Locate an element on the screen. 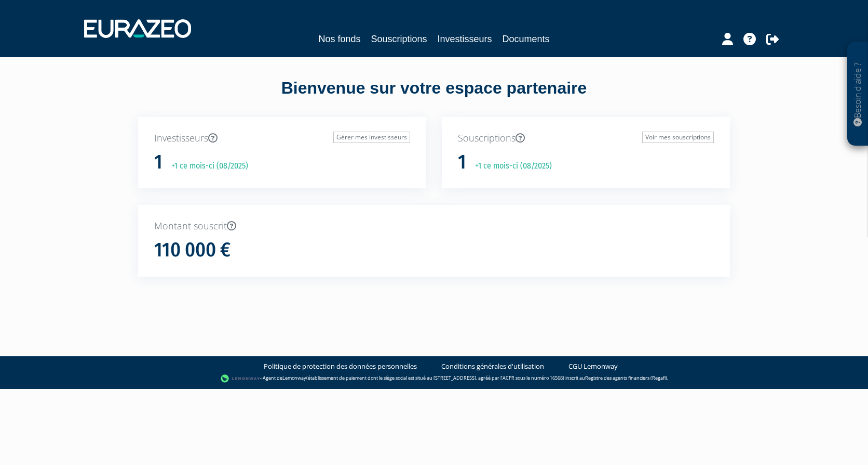 The height and width of the screenshot is (465, 868). p: Montant souscrit is located at coordinates (434, 226).